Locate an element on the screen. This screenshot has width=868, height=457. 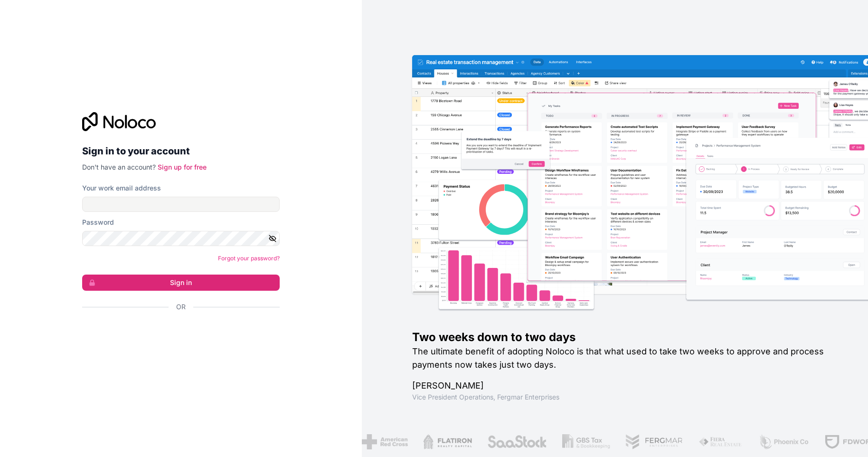
a: Forgot your password? is located at coordinates (249, 258).